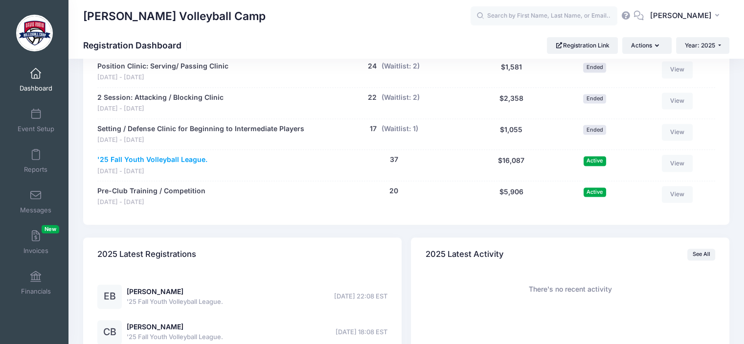 The width and height of the screenshot is (744, 344). What do you see at coordinates (147, 254) in the screenshot?
I see `h4: 2025 Latest Registrations` at bounding box center [147, 254].